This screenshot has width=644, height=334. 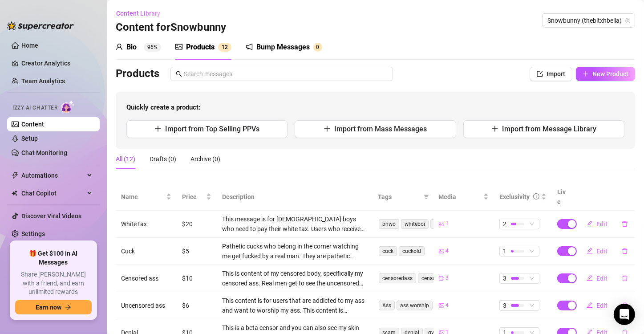 I want to click on button: Import from Message Library, so click(x=544, y=129).